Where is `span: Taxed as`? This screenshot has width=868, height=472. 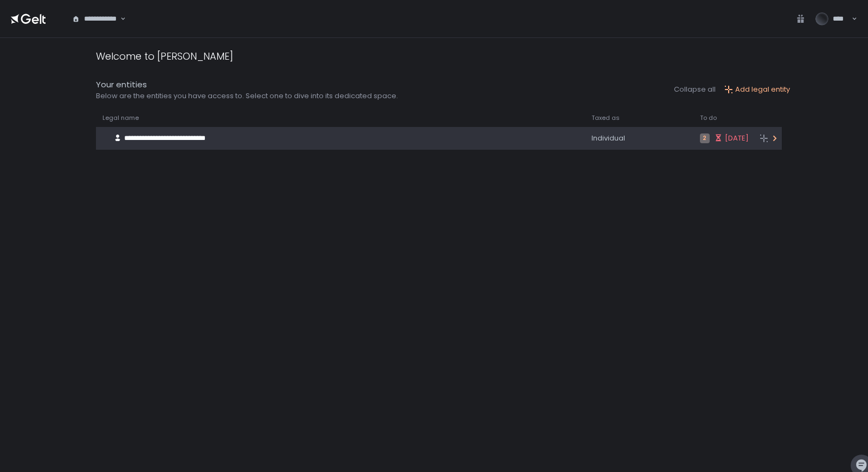
span: Taxed as is located at coordinates (606, 118).